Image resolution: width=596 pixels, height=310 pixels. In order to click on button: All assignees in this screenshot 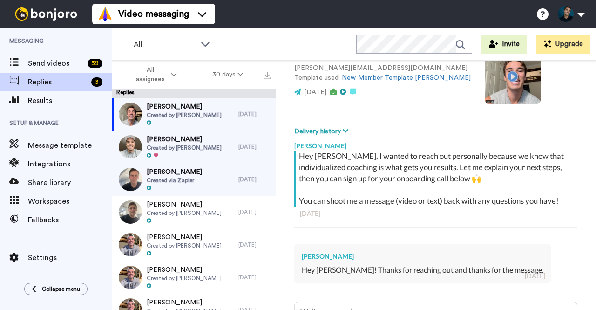, I will do `click(154, 75)`.